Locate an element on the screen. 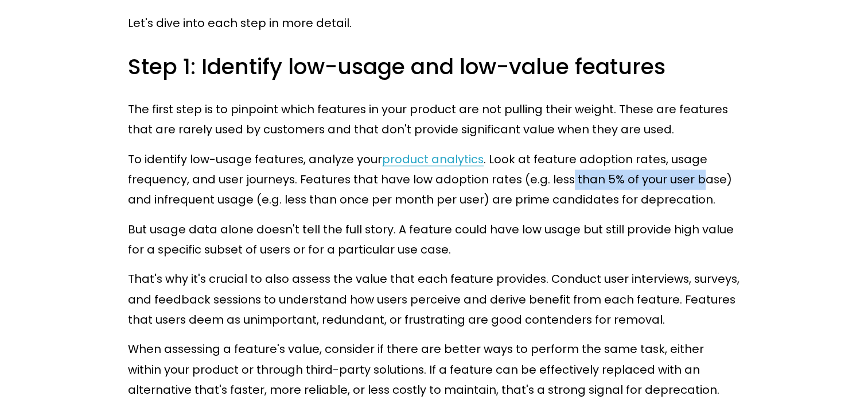  p: That's why it's crucial to also assess the value that each feature provides. Conduct user intervi... is located at coordinates (434, 299).